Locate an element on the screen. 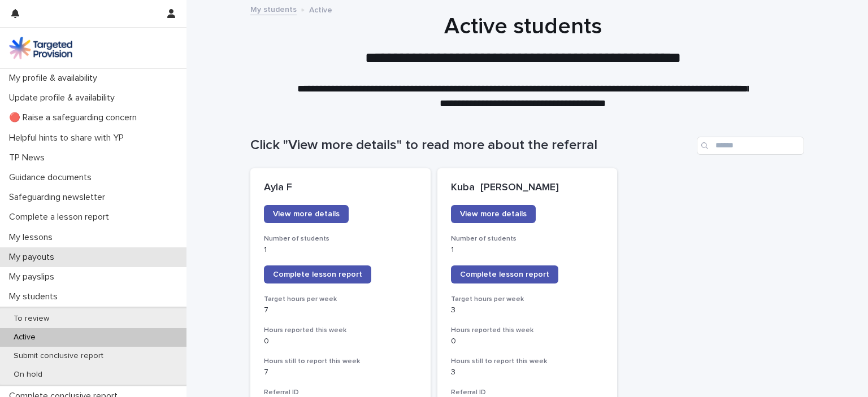 The width and height of the screenshot is (868, 397). input: Search is located at coordinates (751, 146).